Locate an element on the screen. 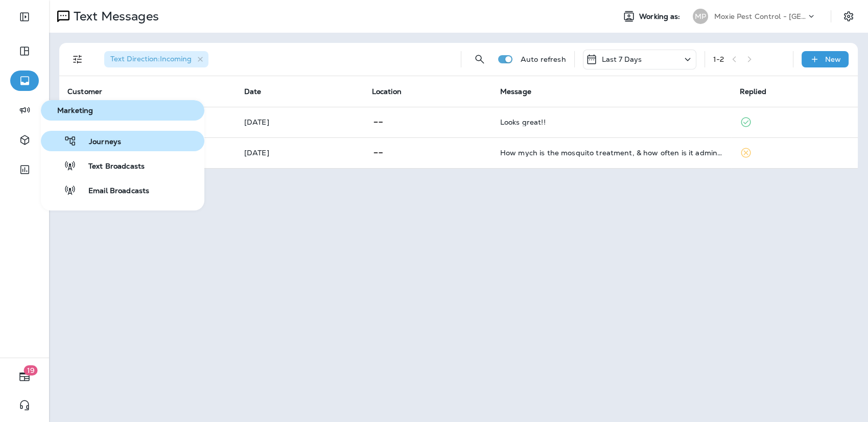  button: Marketing is located at coordinates (123, 110).